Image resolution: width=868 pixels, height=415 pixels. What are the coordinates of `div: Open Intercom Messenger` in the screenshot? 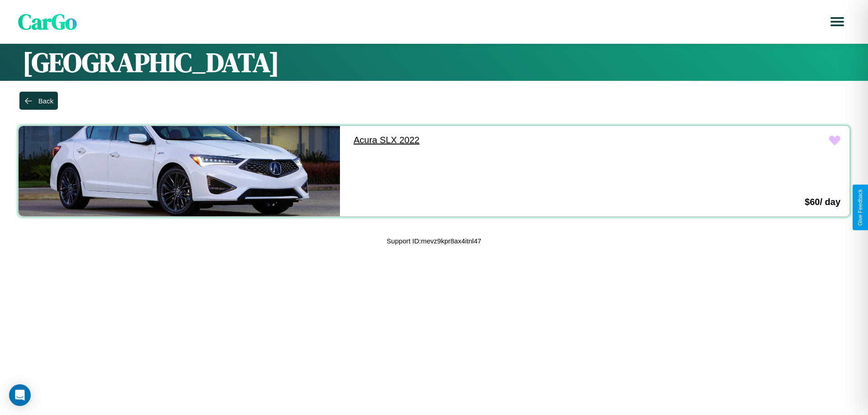 It's located at (20, 395).